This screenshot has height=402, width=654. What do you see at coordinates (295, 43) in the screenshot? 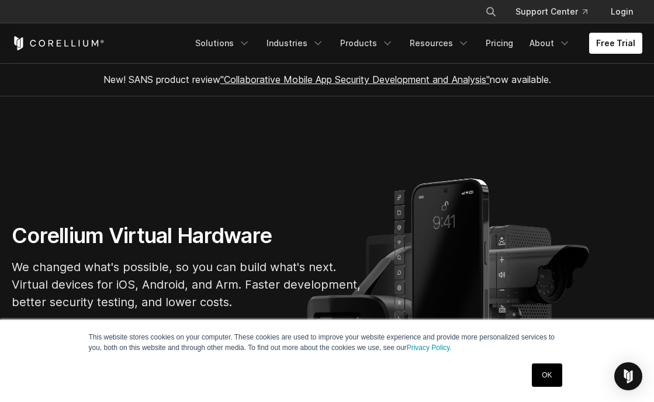
I see `a: Industries` at bounding box center [295, 43].